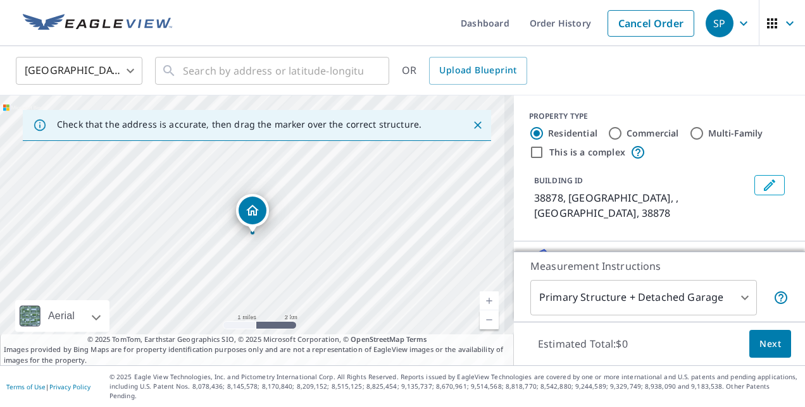  I want to click on input: Search by address or latitude-longitude, so click(273, 71).